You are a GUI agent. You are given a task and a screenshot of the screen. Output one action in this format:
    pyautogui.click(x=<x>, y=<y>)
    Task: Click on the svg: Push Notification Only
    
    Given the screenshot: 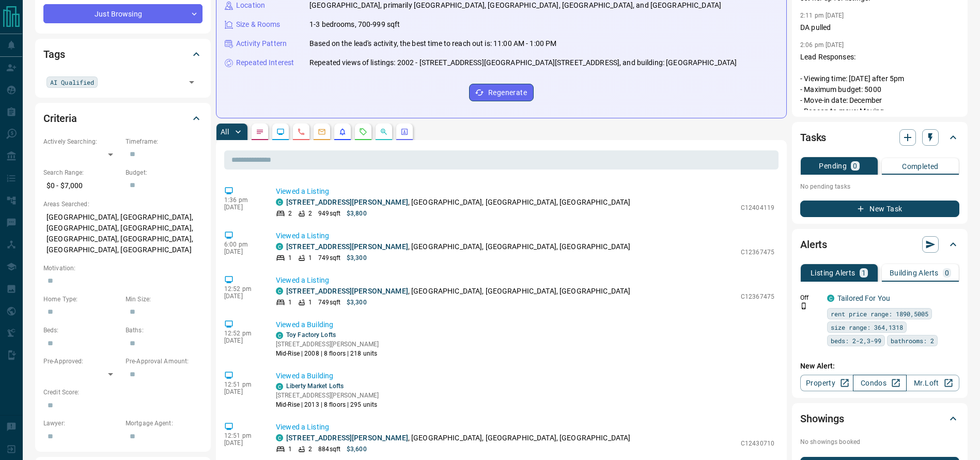 What is the action you would take?
    pyautogui.click(x=804, y=306)
    